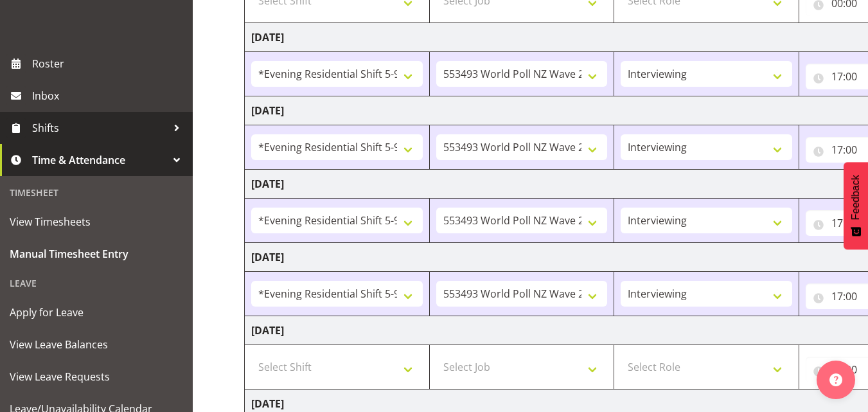  Describe the element at coordinates (96, 254) in the screenshot. I see `span: Manual Timesheet Entry` at that location.